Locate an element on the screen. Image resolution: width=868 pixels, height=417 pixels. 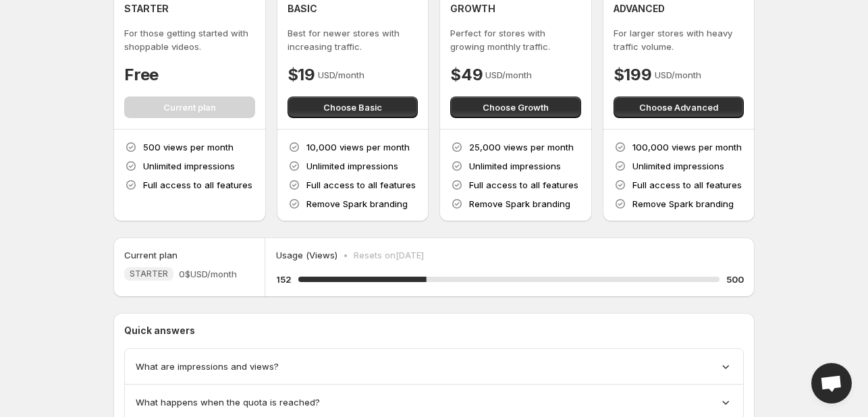
button: Choose Growth is located at coordinates (516, 107).